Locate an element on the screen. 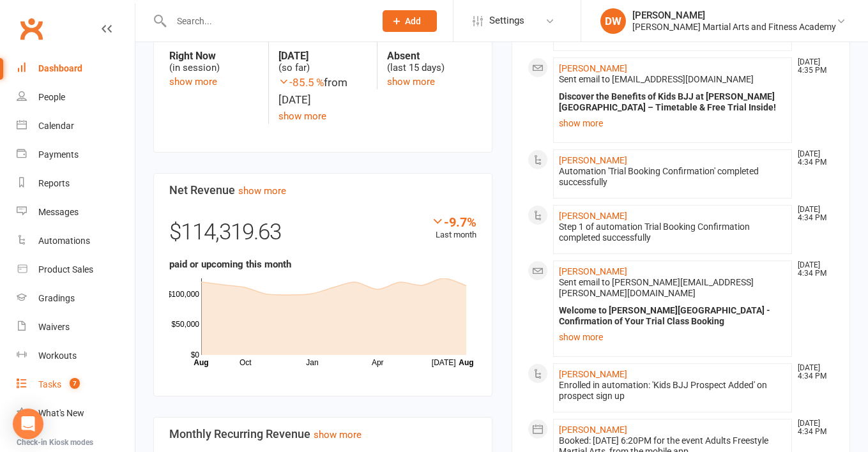  div: Dashboard is located at coordinates (60, 68).